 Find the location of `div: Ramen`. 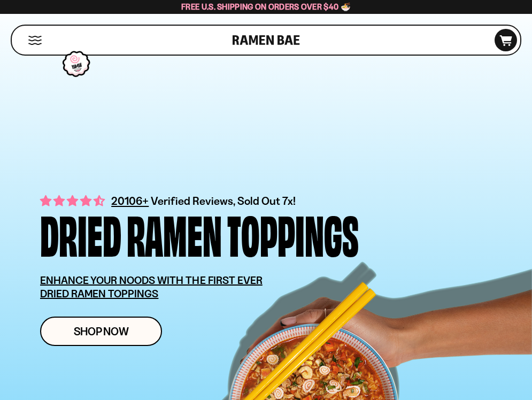

div: Ramen is located at coordinates (174, 233).